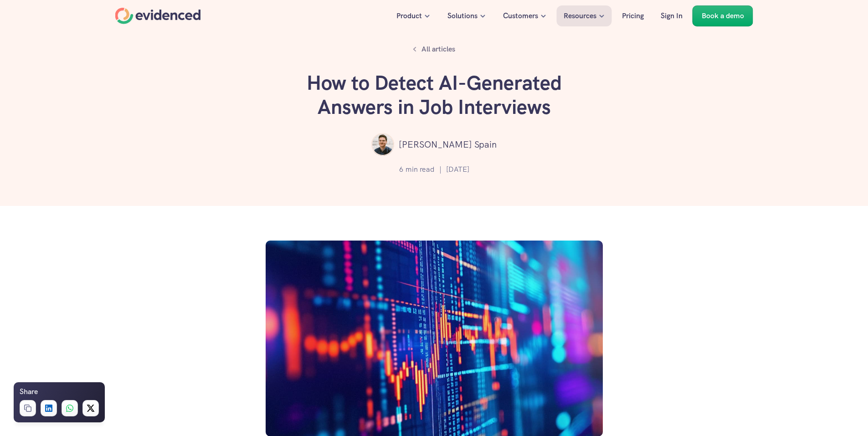 Image resolution: width=868 pixels, height=436 pixels. What do you see at coordinates (672, 16) in the screenshot?
I see `a: Sign In` at bounding box center [672, 16].